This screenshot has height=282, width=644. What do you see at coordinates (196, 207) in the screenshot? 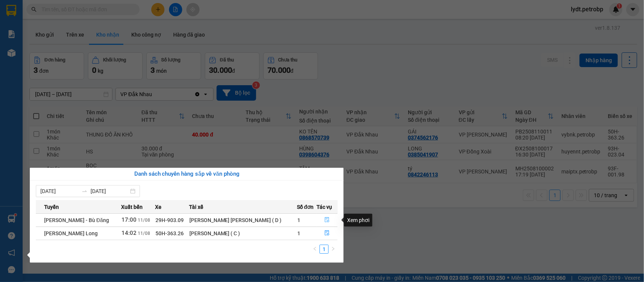
I see `span: Tài xế` at bounding box center [196, 207].